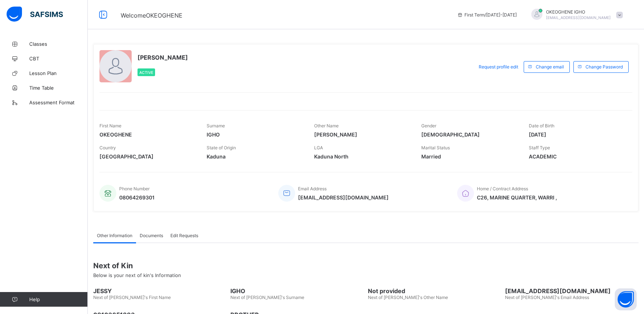  What do you see at coordinates (503, 189) in the screenshot?
I see `span: Home / Contract Address` at bounding box center [503, 189].